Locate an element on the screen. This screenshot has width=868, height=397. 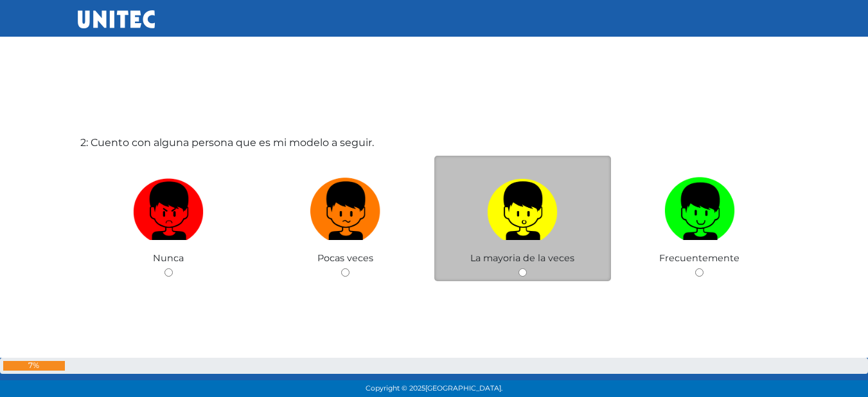
label: 2: Cuento con alguna persona que es mi modelo a seguir. is located at coordinates (227, 143).